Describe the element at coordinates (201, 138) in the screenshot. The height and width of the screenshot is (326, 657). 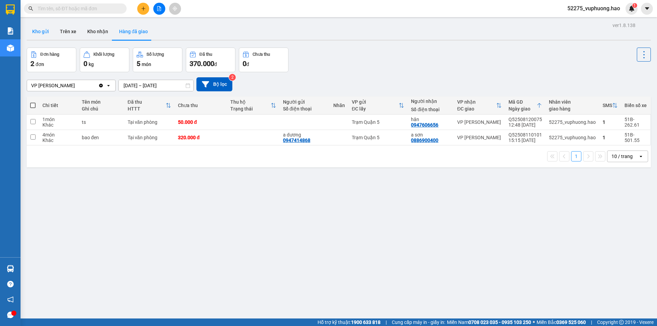
I see `div: 320.000 đ` at that location.